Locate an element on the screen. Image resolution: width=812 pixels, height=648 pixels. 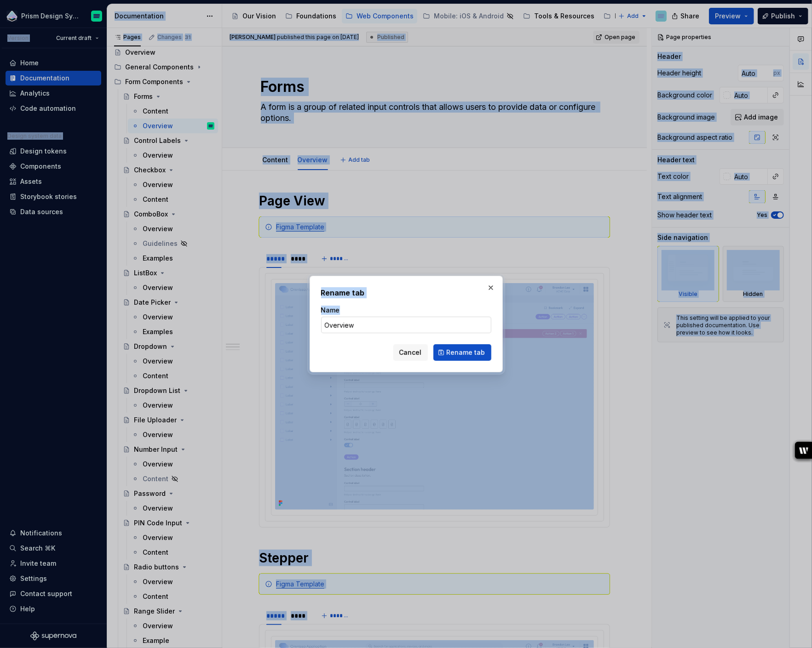
button: Rename tab is located at coordinates (462, 353).